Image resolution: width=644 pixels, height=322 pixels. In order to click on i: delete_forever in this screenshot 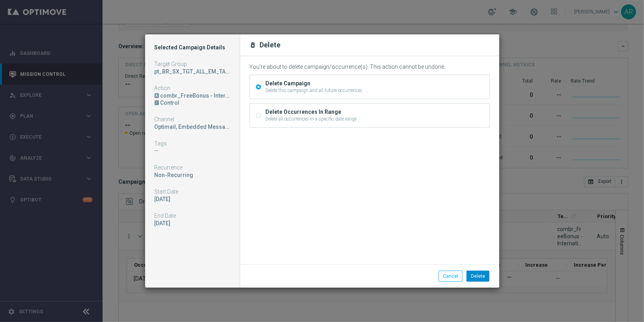, I will do `click(253, 45)`.